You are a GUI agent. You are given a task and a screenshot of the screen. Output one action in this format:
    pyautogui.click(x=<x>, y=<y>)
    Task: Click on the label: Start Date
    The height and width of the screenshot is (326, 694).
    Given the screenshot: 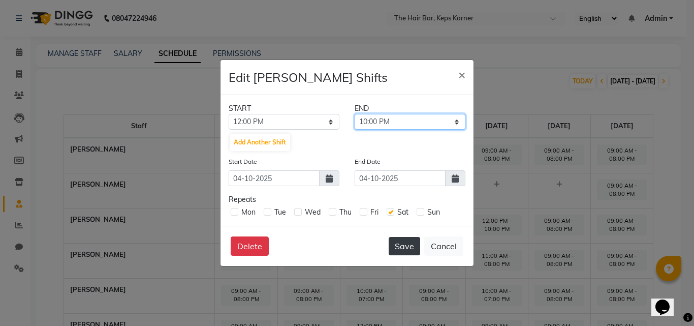 What is the action you would take?
    pyautogui.click(x=243, y=162)
    